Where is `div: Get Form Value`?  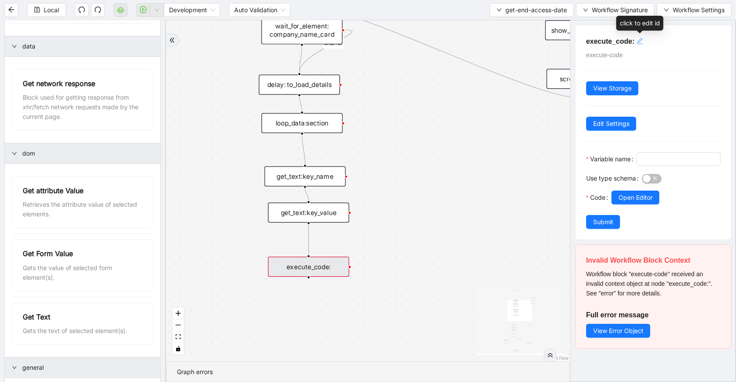 div: Get Form Value is located at coordinates (83, 253).